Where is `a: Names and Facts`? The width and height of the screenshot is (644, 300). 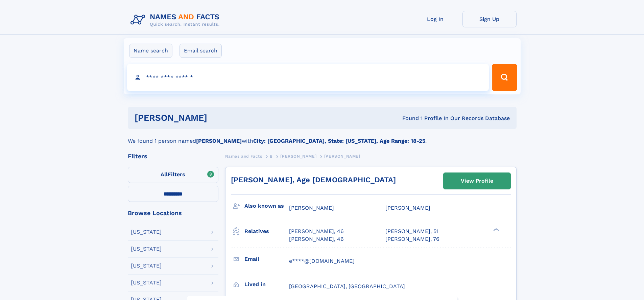
a: Names and Facts is located at coordinates (244, 156).